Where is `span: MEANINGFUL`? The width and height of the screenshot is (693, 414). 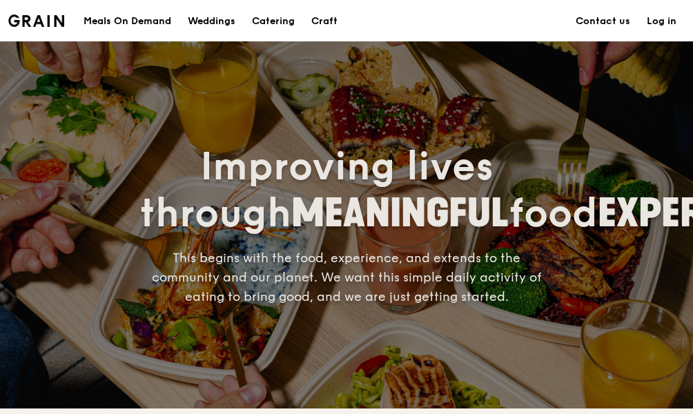
span: MEANINGFUL is located at coordinates (400, 213).